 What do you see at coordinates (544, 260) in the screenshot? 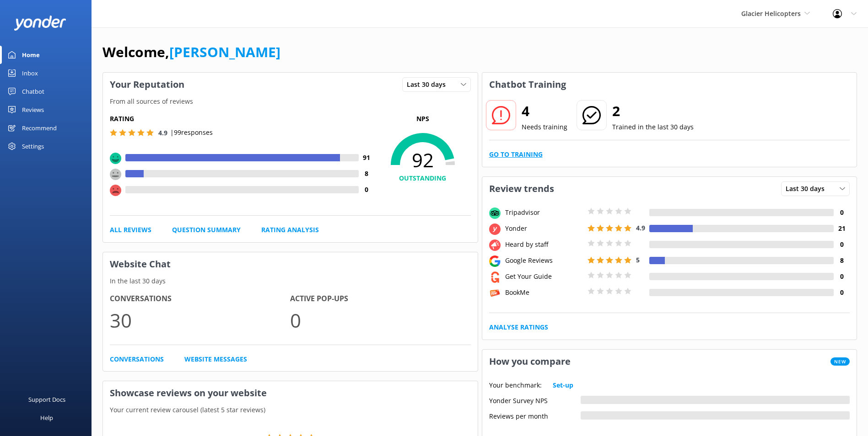
I see `div: Google Reviews` at bounding box center [544, 260].